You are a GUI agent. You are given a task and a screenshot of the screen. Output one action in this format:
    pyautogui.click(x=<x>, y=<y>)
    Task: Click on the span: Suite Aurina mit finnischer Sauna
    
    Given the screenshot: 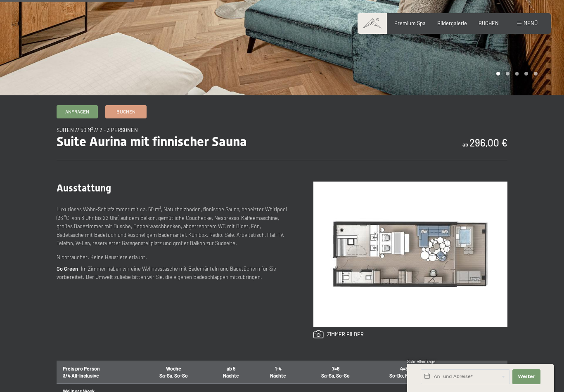 What is the action you would take?
    pyautogui.click(x=151, y=141)
    